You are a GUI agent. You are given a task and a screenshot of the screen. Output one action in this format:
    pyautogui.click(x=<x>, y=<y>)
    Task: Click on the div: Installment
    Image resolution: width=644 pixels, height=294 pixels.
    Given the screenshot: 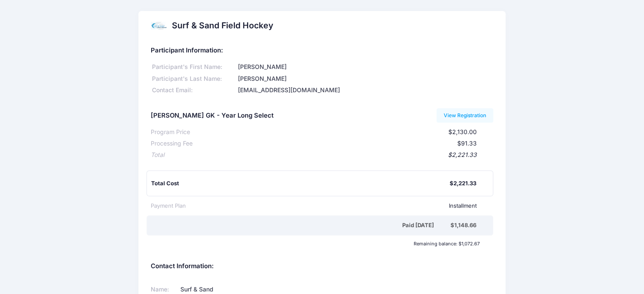 What is the action you would take?
    pyautogui.click(x=331, y=206)
    